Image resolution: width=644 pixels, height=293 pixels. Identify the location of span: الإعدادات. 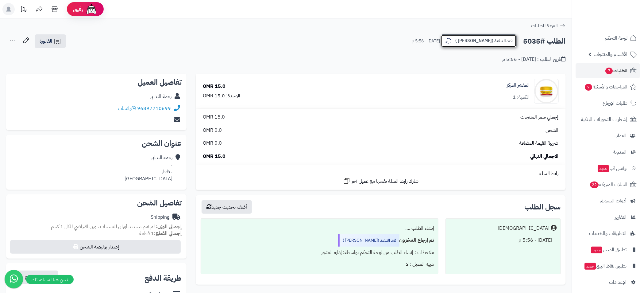
(618, 282).